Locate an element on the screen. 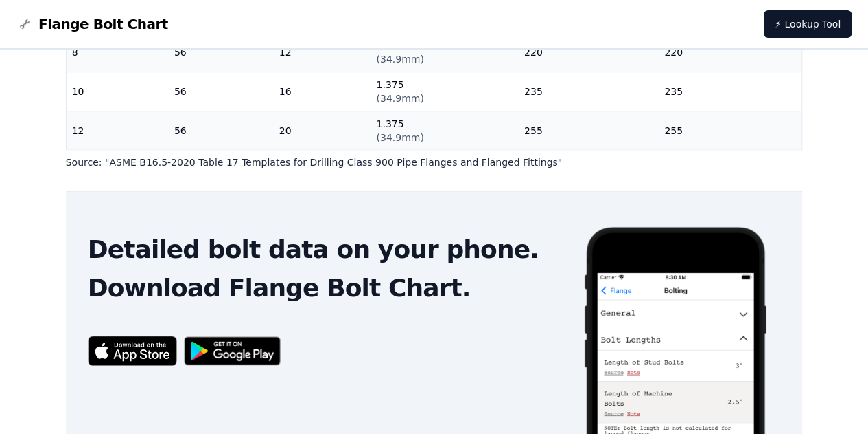 The width and height of the screenshot is (868, 434). h2: Download Flange Bolt Chart. is located at coordinates (324, 288).